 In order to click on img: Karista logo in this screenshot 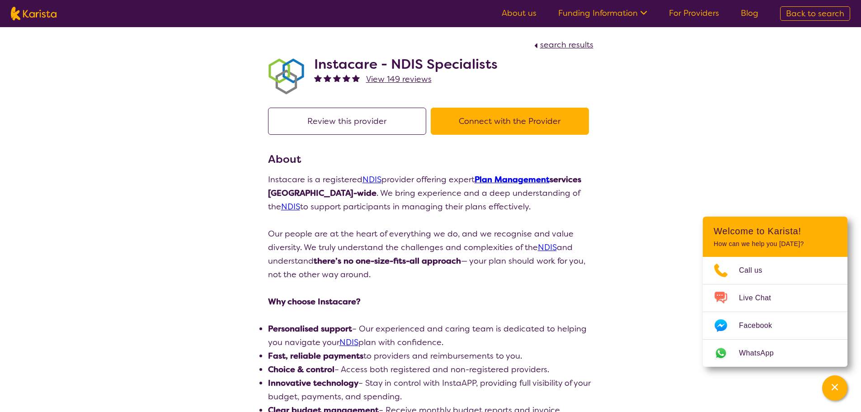, I will do `click(33, 14)`.